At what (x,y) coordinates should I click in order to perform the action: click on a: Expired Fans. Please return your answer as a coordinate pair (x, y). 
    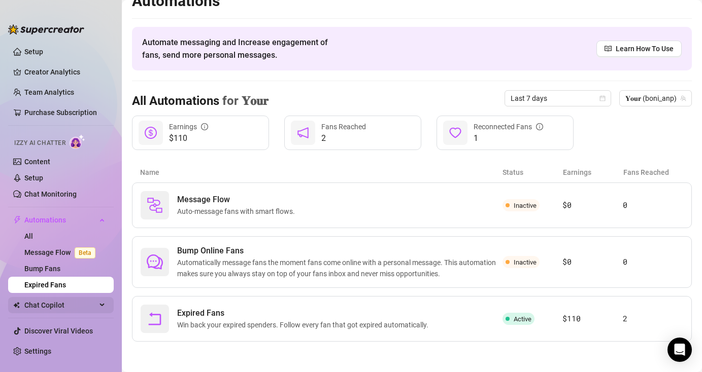
    Looking at the image, I should click on (45, 285).